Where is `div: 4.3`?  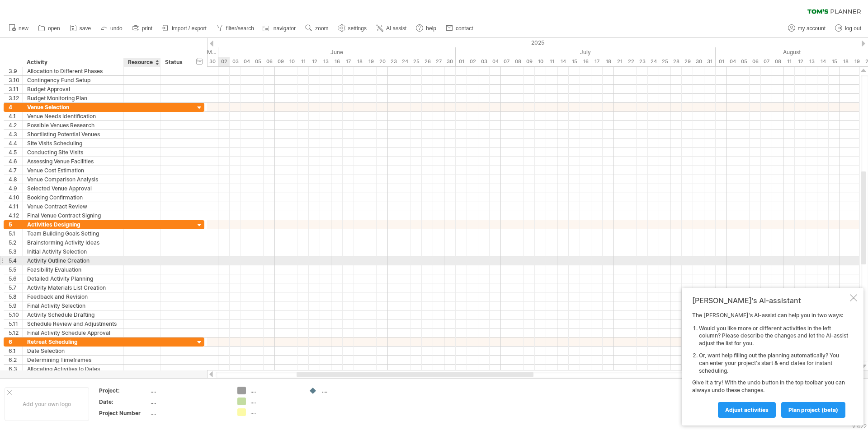 div: 4.3 is located at coordinates (16, 134).